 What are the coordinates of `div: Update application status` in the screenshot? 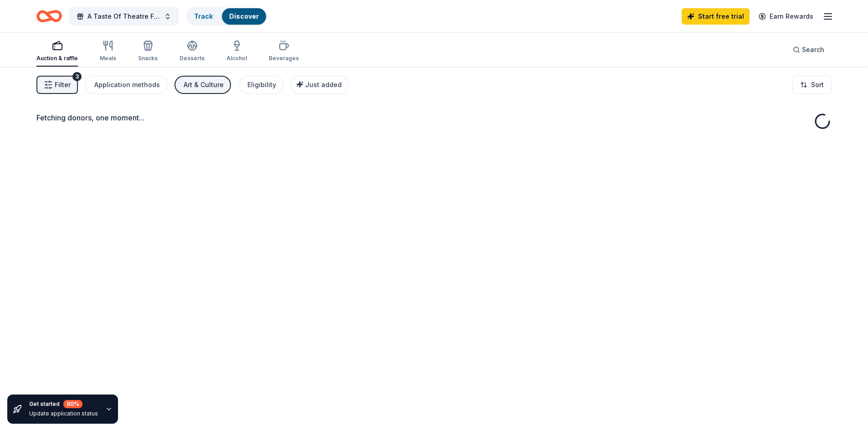 It's located at (64, 413).